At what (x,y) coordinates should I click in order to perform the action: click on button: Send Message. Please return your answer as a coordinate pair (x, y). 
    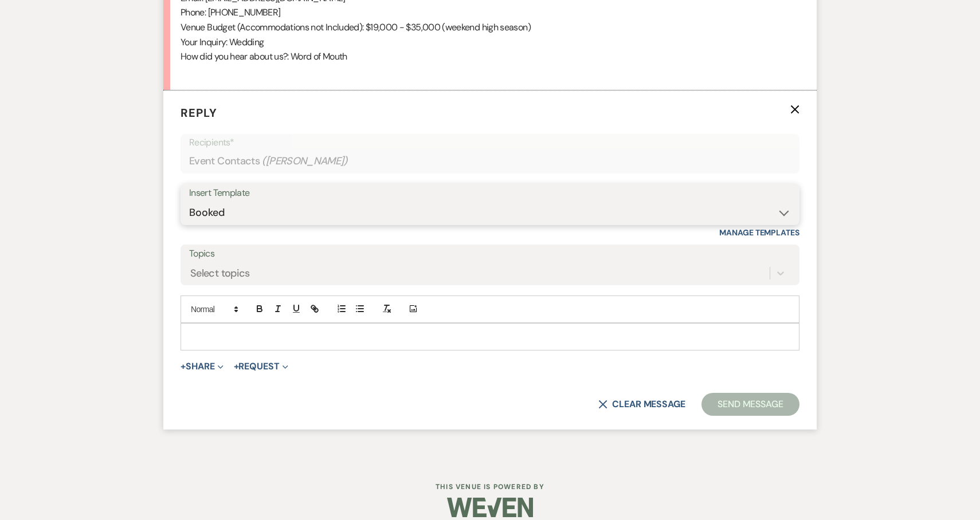
    Looking at the image, I should click on (750, 405).